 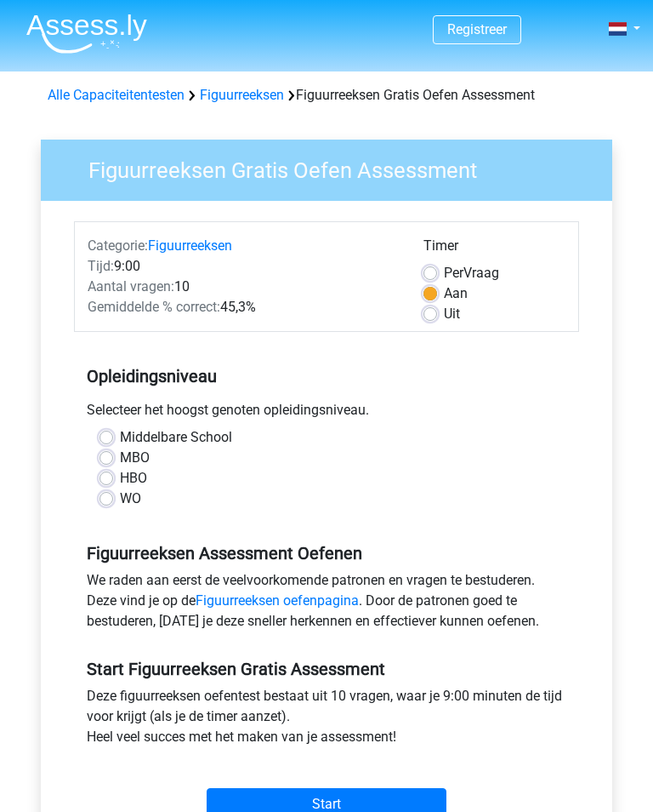 I want to click on div: Deze figuurreeksen oefentest bestaat uit 10 vragen, waar je 9:00 minuten de tijd voor krijgt (als..., so click(x=326, y=720).